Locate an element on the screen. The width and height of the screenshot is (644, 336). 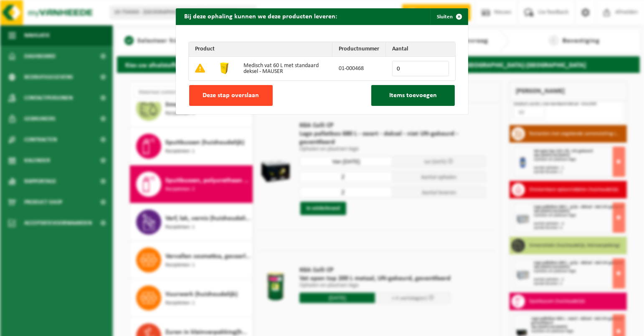
h2: Bij deze ophaling kunnen we deze producten leveren: is located at coordinates (261, 17).